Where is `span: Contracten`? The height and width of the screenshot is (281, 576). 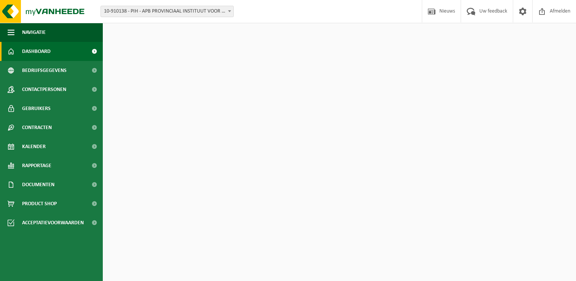 span: Contracten is located at coordinates (37, 128).